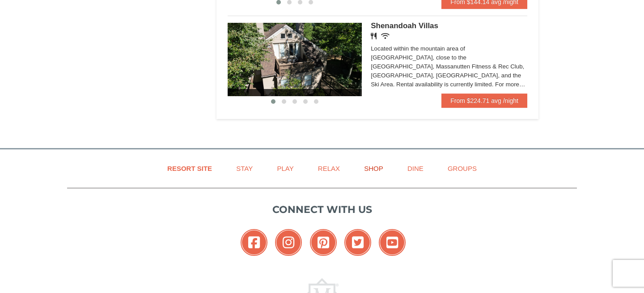 The width and height of the screenshot is (644, 293). What do you see at coordinates (373, 168) in the screenshot?
I see `a: Shop` at bounding box center [373, 168].